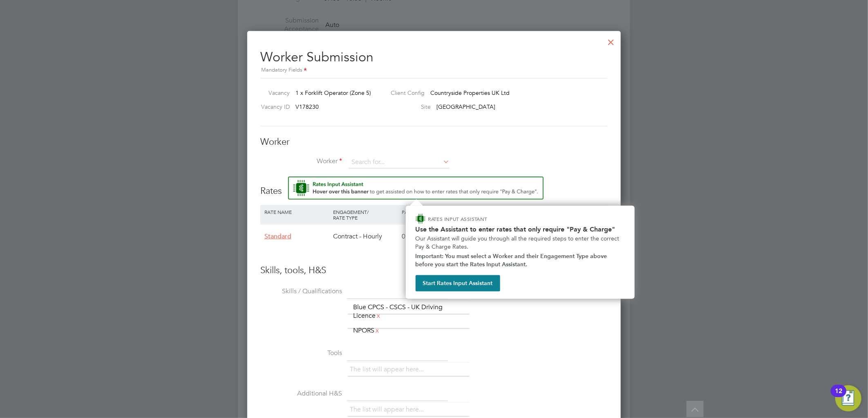 The image size is (868, 418). What do you see at coordinates (421, 219) in the screenshot?
I see `img: ENGAGE Assistant Icon` at bounding box center [421, 219].